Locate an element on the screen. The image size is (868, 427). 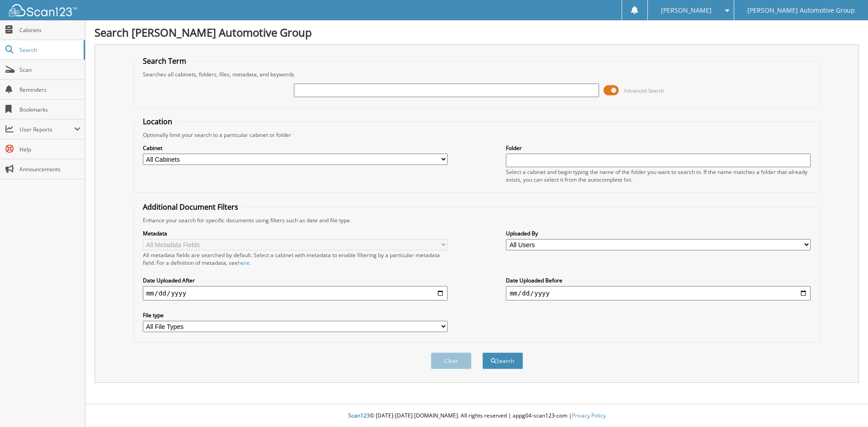
a: Privacy Policy is located at coordinates (589, 415).